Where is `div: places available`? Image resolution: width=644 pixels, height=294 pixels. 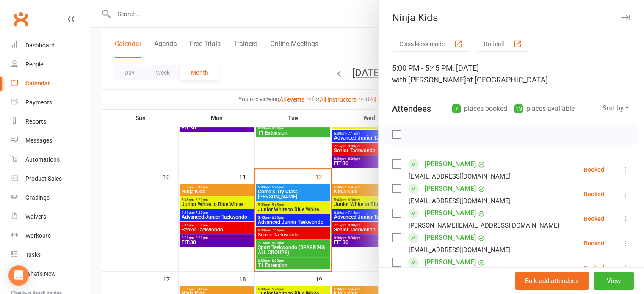
div: places available is located at coordinates (544, 109).